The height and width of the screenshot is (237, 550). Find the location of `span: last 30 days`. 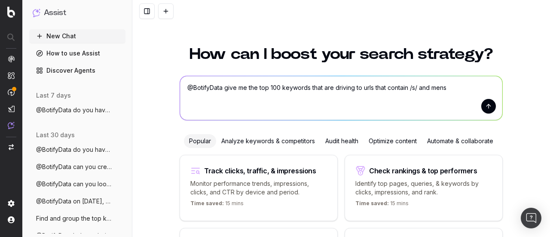

span: last 30 days is located at coordinates (55, 135).